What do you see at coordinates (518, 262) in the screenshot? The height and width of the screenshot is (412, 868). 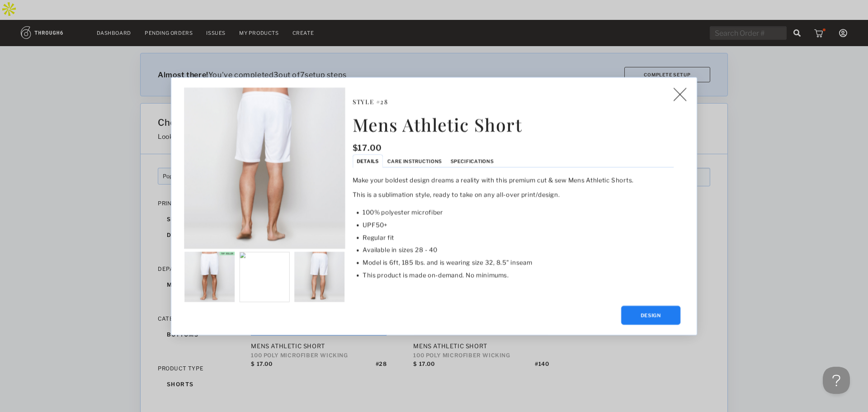 I see `li: Model is 6ft, 185 lbs. and is wearing size 32, 8.5" inseam` at bounding box center [518, 262].